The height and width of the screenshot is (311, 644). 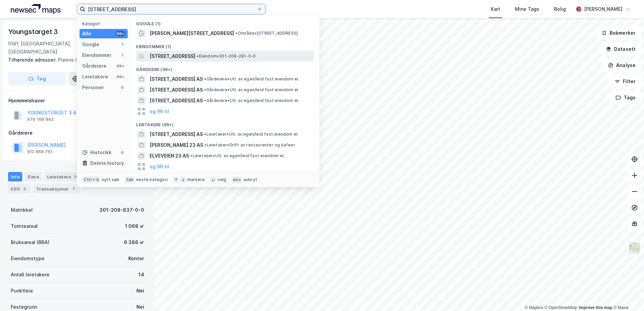 What do you see at coordinates (527, 9) in the screenshot?
I see `div: Mine Tags` at bounding box center [527, 9].